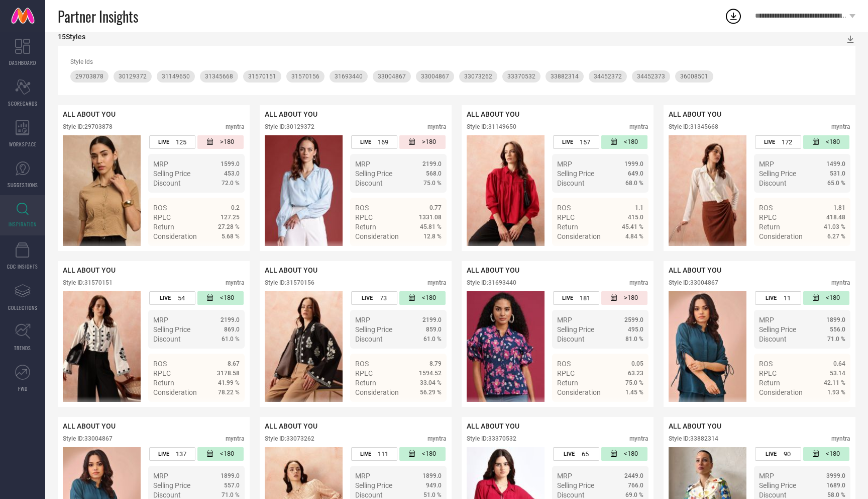 The width and height of the screenshot is (868, 499). What do you see at coordinates (635, 174) in the screenshot?
I see `span: 649.0` at bounding box center [635, 174].